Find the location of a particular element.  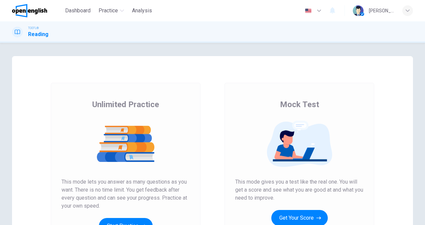

img: OpenEnglish logo is located at coordinates (29, 11).